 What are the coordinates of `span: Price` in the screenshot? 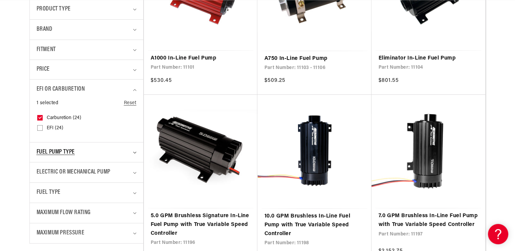 It's located at (43, 69).